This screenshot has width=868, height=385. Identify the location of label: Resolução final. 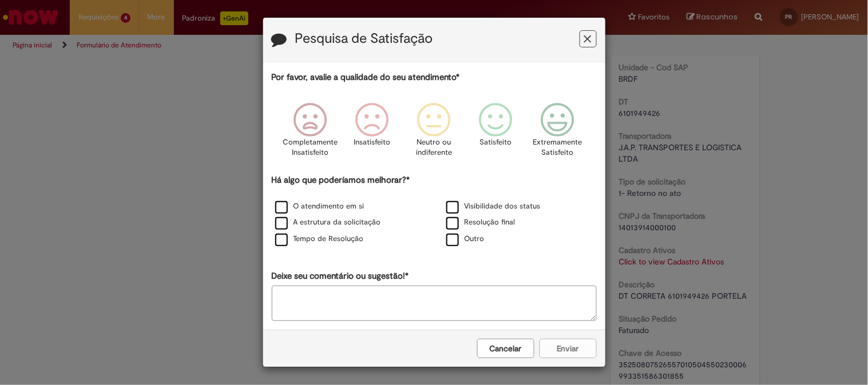
(480, 222).